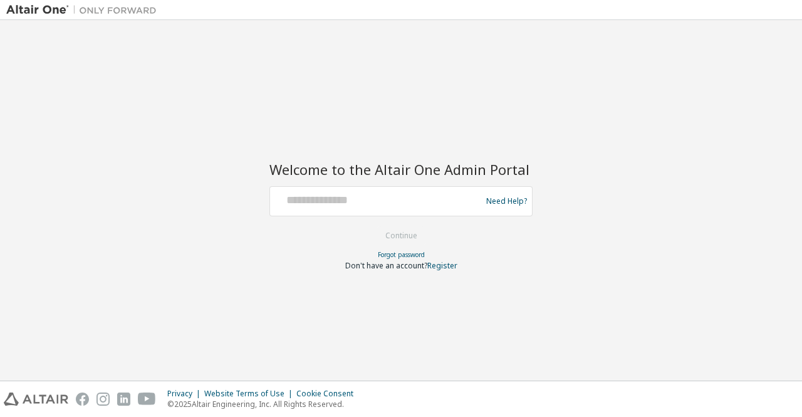  What do you see at coordinates (401, 254) in the screenshot?
I see `a: Forgot password` at bounding box center [401, 254].